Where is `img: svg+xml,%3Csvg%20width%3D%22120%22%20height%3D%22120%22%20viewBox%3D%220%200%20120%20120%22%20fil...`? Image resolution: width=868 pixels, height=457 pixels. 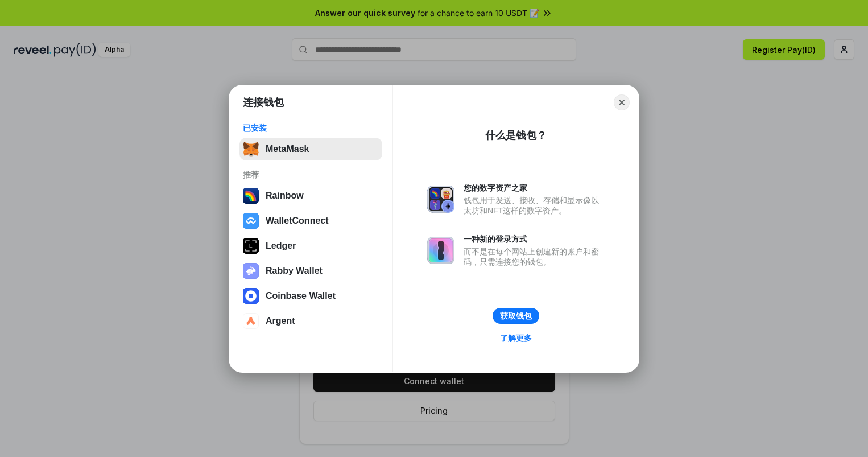 img: svg+xml,%3Csvg%20width%3D%22120%22%20height%3D%22120%22%20viewBox%3D%220%200%20120%20120%22%20fil... is located at coordinates (251, 196).